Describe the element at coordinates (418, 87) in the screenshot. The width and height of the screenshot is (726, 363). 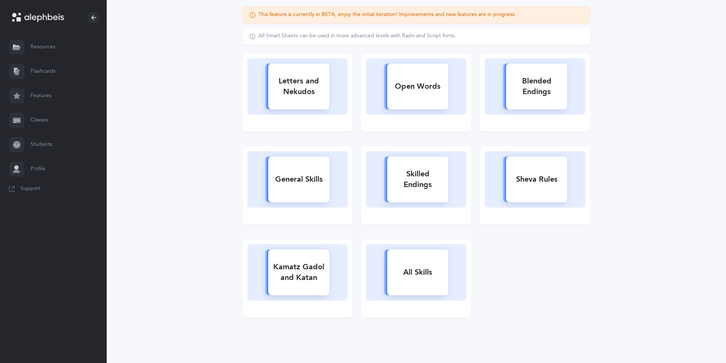
I see `div: Open Words` at that location.